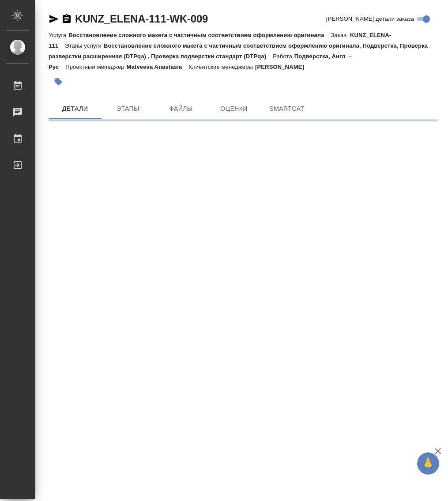 This screenshot has height=501, width=448. Describe the element at coordinates (234, 108) in the screenshot. I see `span: Оценки` at that location.